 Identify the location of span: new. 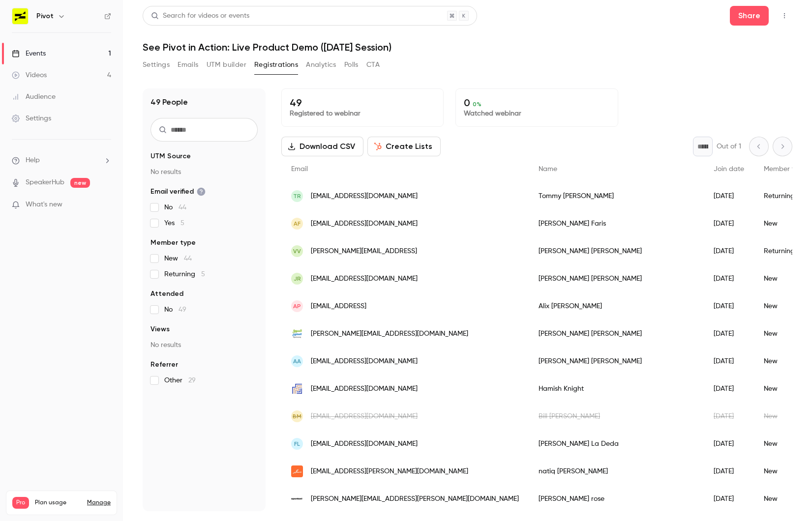
(80, 183).